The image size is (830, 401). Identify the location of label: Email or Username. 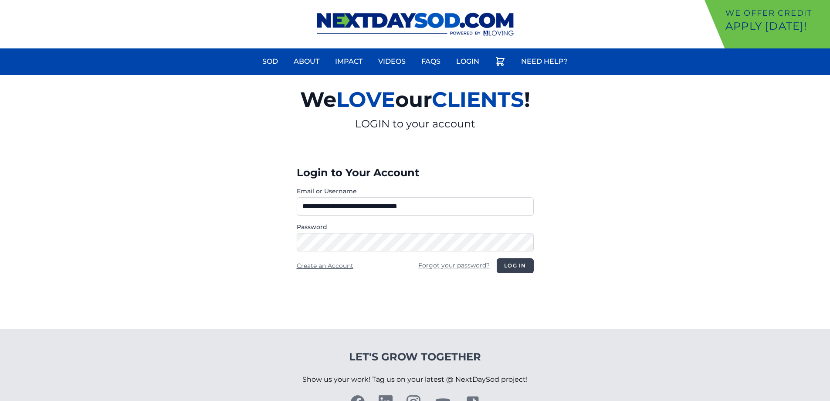
(415, 191).